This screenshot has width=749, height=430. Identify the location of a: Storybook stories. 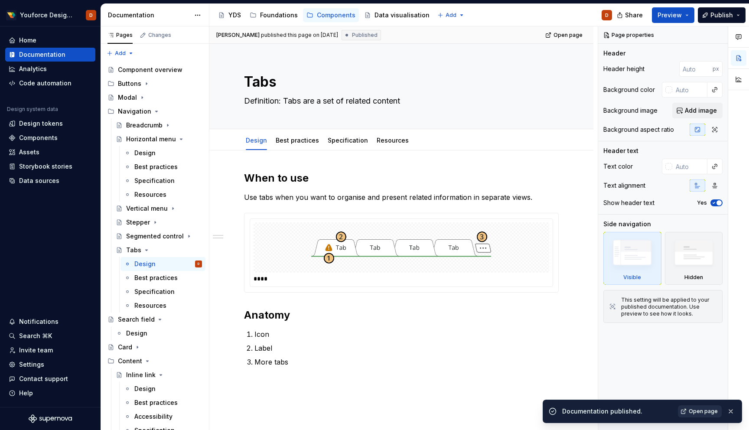
(50, 166).